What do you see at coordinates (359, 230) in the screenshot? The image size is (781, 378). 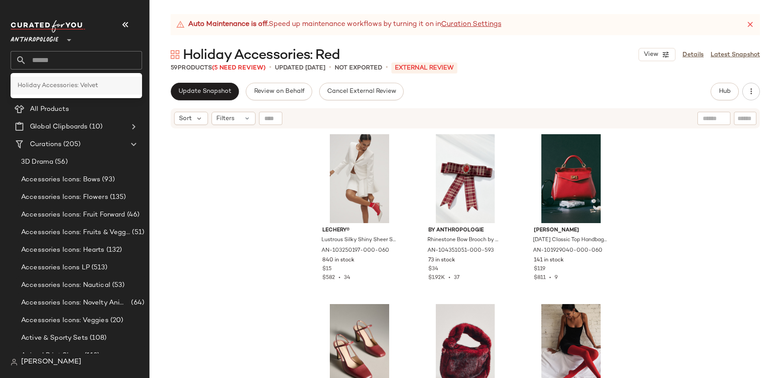 I see `span: Lechery®` at bounding box center [359, 230].